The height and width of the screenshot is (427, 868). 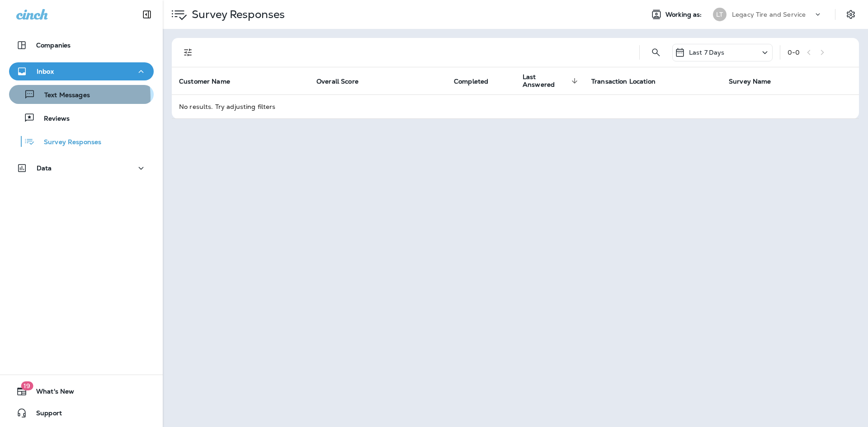 I want to click on p: Last 7 Days, so click(x=706, y=53).